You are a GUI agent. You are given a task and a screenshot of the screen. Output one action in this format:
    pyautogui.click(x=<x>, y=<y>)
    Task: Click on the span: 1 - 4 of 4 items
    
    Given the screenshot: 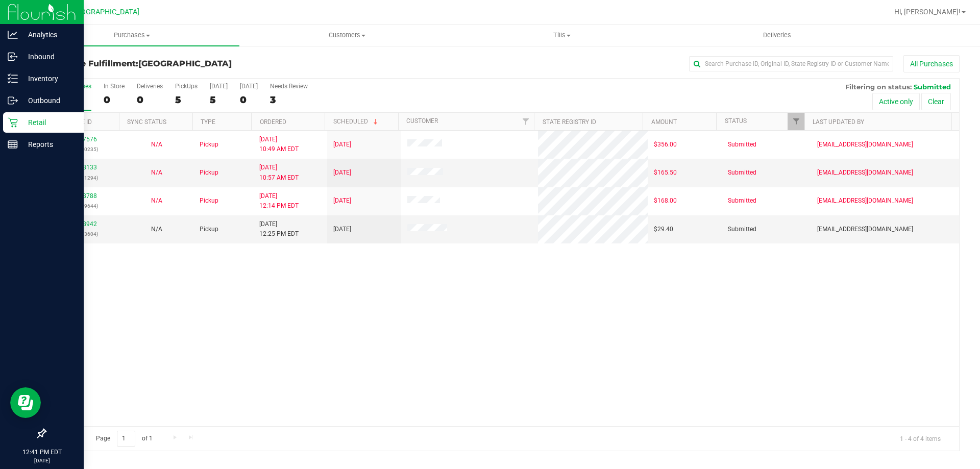 What is the action you would take?
    pyautogui.click(x=921, y=439)
    